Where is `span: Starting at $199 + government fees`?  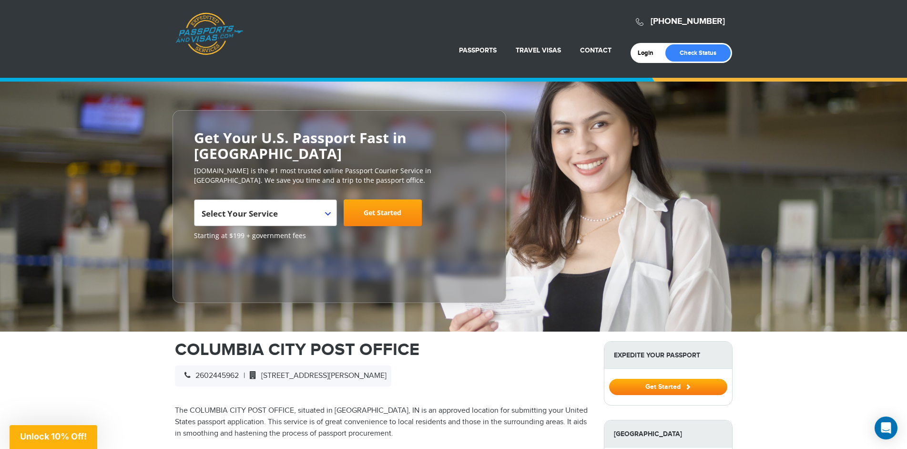
span: Starting at $199 + government fees is located at coordinates (339, 235).